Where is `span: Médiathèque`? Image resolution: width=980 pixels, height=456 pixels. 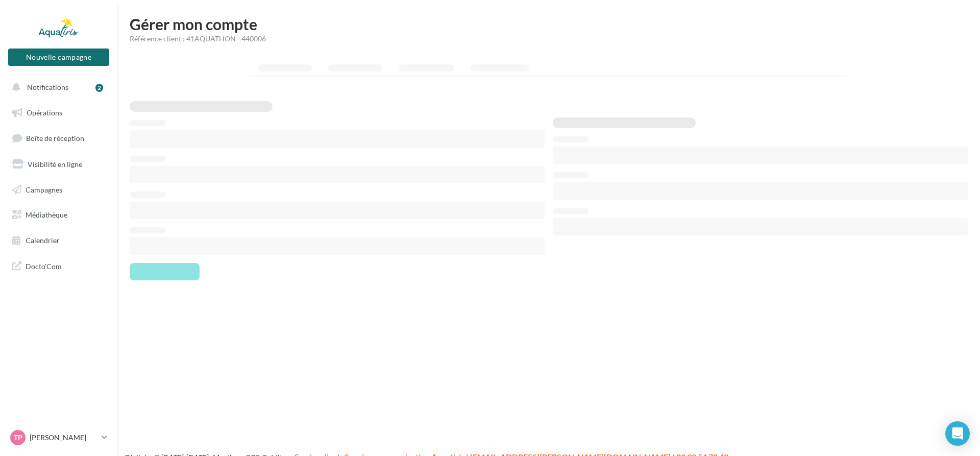 span: Médiathèque is located at coordinates (46, 214).